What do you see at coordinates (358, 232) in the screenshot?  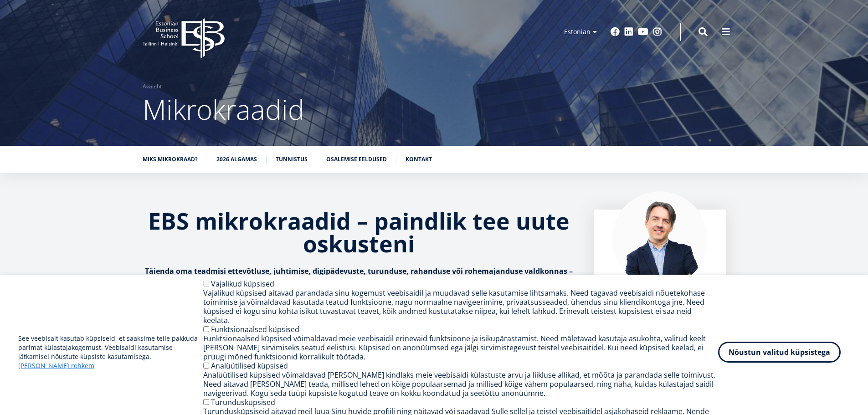 I see `strong: EBS mikrokraadid – paindlik tee uute oskusteni` at bounding box center [358, 232].